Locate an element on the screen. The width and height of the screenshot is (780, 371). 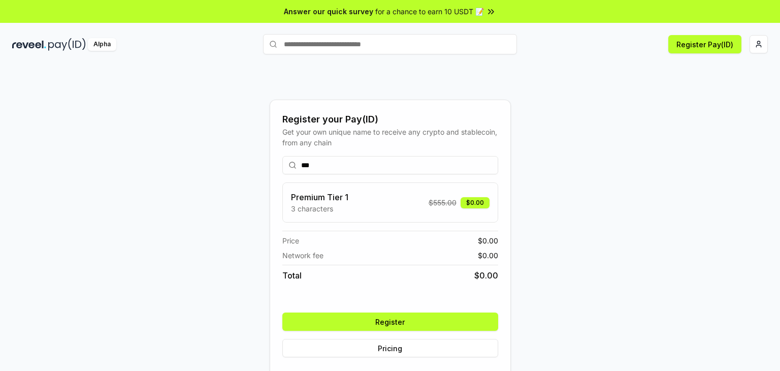
div: $0.00 is located at coordinates (475, 203).